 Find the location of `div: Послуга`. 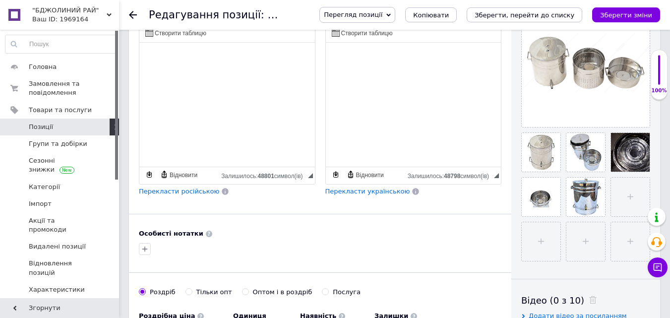

div: Послуга is located at coordinates (347, 292).